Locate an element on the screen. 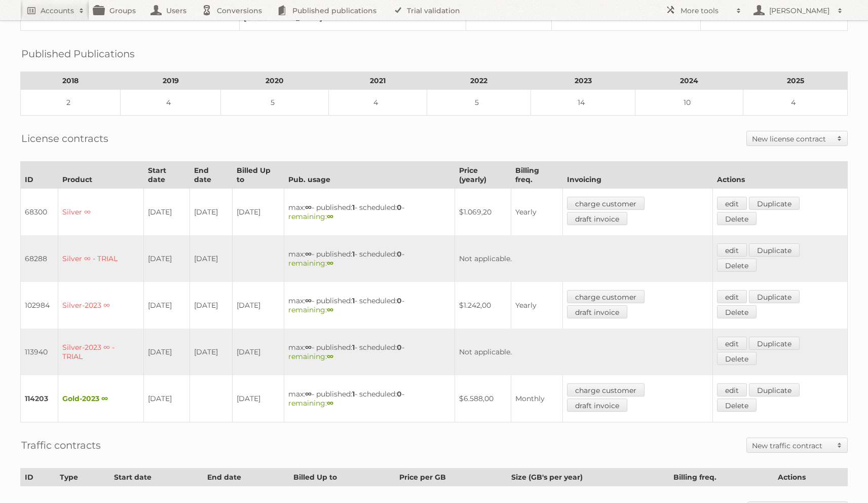 This screenshot has height=503, width=868. a: New traffic contract is located at coordinates (797, 445).